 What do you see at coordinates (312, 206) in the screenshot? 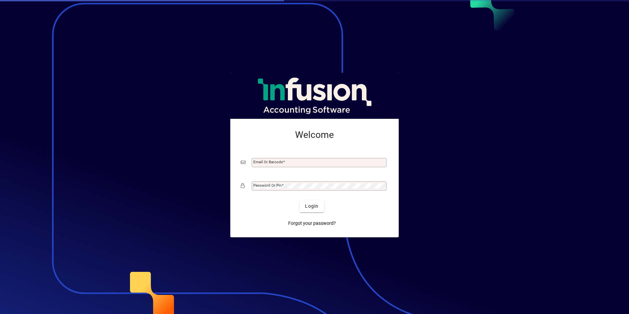
I see `button: Login` at bounding box center [312, 206].